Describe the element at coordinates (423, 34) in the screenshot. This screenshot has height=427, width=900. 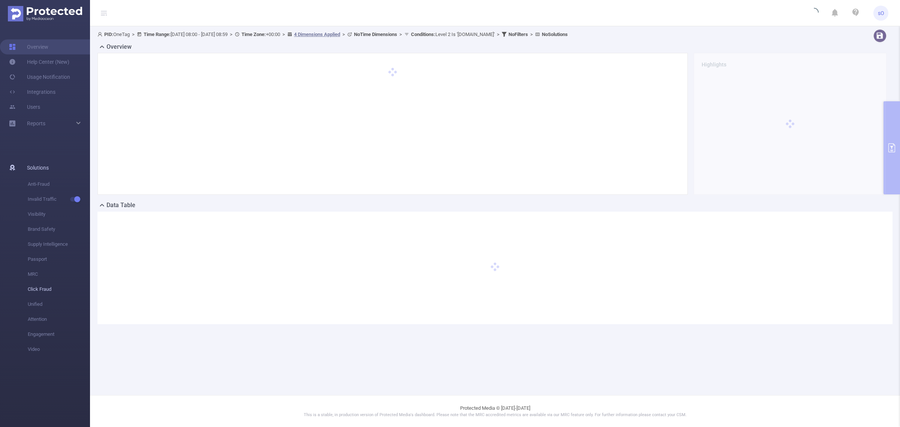
I see `b: Conditions :` at that location.